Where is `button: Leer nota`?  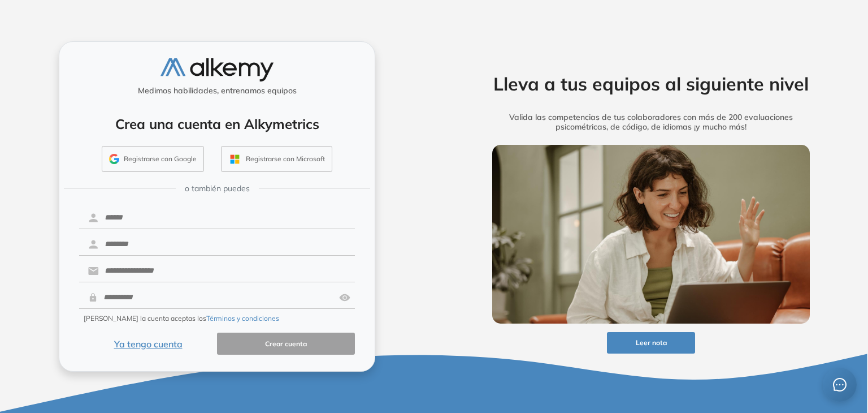
button: Leer nota is located at coordinates (651, 343).